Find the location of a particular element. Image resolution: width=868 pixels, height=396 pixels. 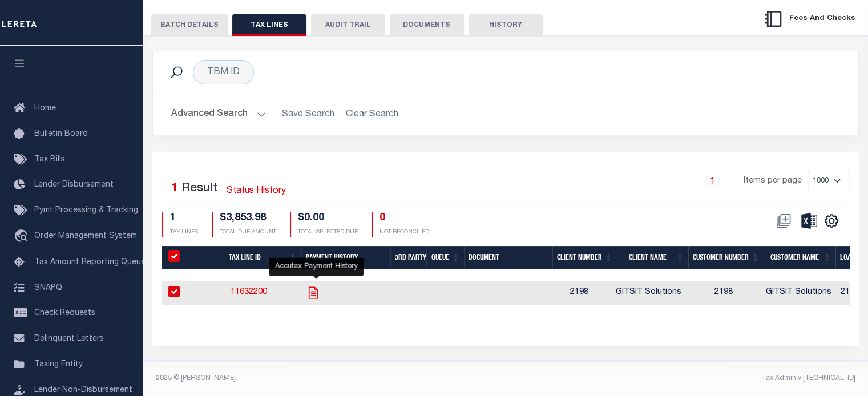

th: Client Name: activate to sort column ascending is located at coordinates (652, 257).